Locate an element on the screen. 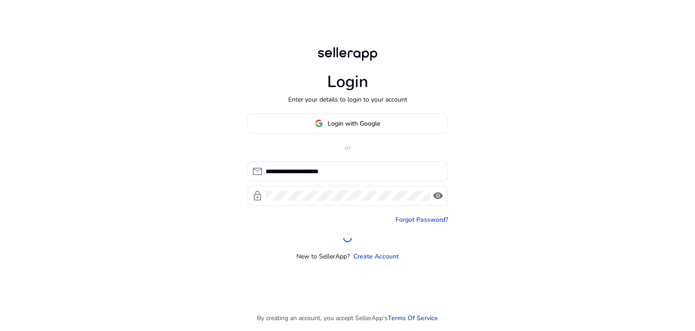 The image size is (695, 331). a: Forgot Password? is located at coordinates (422, 219).